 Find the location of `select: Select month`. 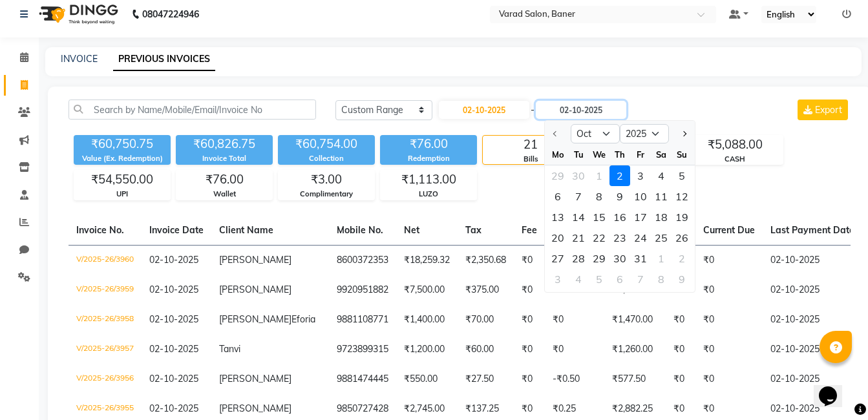

select: Select month is located at coordinates (595, 134).